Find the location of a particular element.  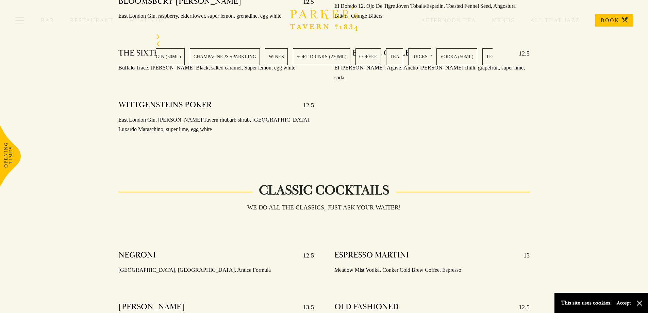

div: Previous slide is located at coordinates (324, 45).